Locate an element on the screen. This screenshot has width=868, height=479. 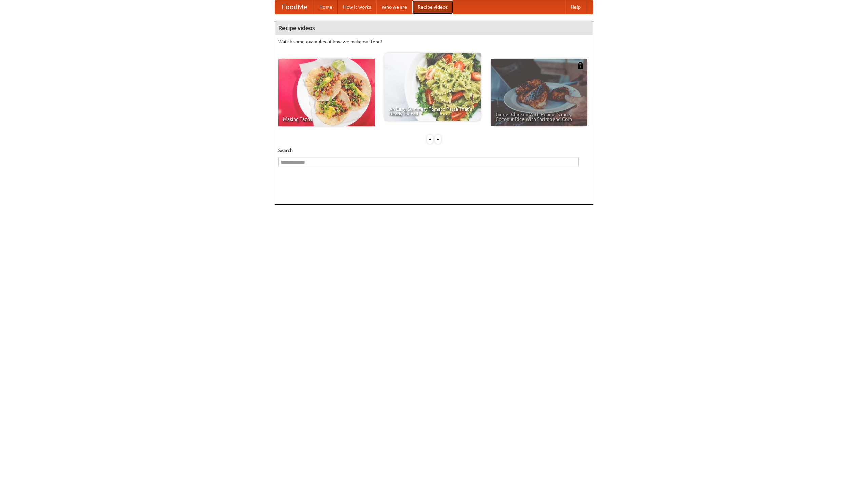
a: Recipe videos is located at coordinates (433, 7).